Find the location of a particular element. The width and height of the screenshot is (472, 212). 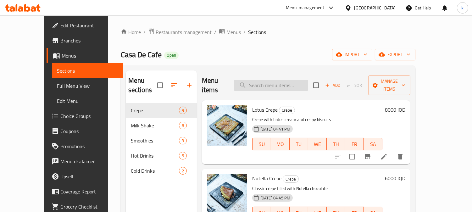

span: Edit Restaurant is located at coordinates (89, 25).